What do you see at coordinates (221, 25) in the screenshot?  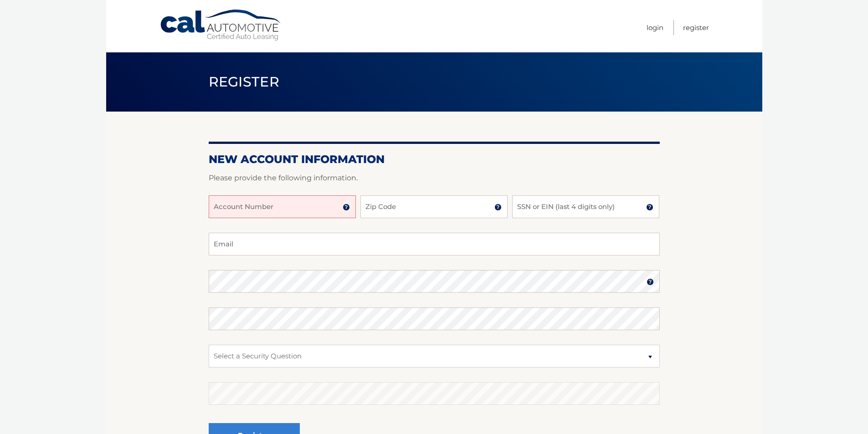 I see `a: Cal Automotive` at bounding box center [221, 25].